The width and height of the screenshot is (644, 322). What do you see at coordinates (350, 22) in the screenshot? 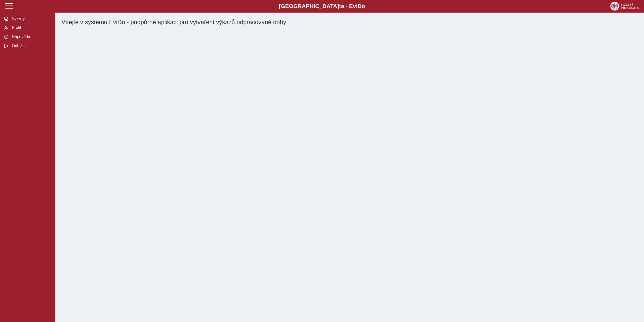
I see `h1: Vítejte v systému EviDo - podpůrné aplikaci pro vytváření výkazů odpracované doby` at bounding box center [350, 22].